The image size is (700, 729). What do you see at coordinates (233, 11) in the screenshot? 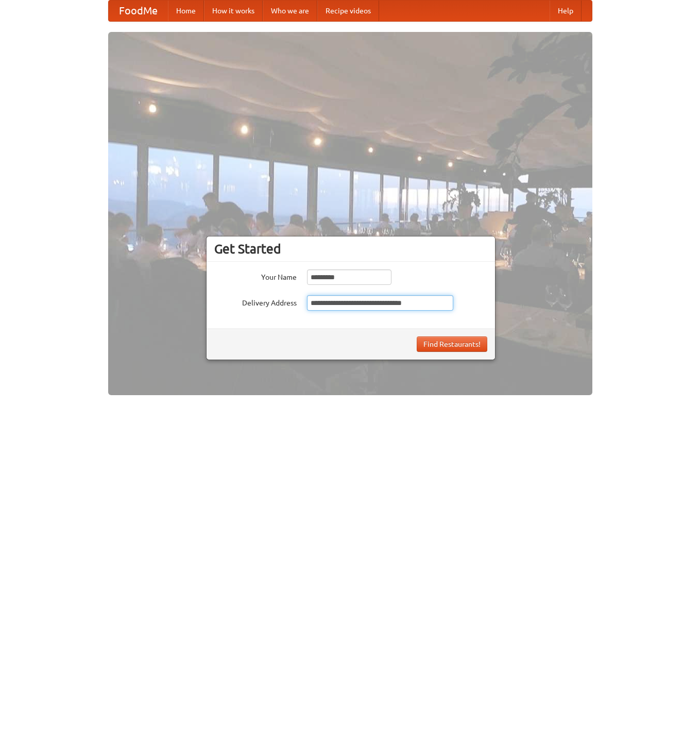
I see `a: How it works` at bounding box center [233, 11].